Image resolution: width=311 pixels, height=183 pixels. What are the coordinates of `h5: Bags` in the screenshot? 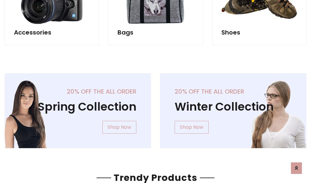 It's located at (155, 32).